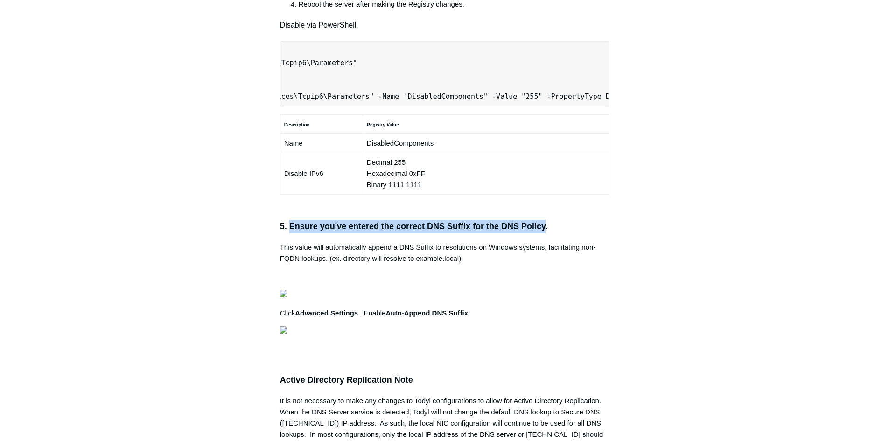 This screenshot has height=441, width=889. I want to click on td: Decimal 255 Hexadecimal 0xFF Binary 1111 1111, so click(485, 174).